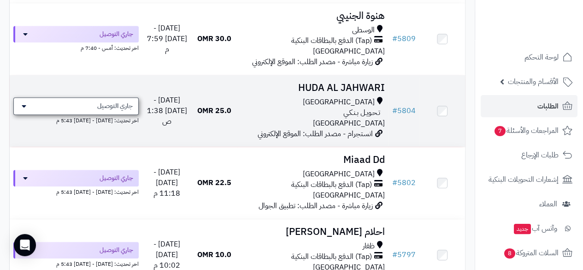 This screenshot has height=270, width=583. Describe the element at coordinates (522, 229) in the screenshot. I see `span: جديد` at that location.